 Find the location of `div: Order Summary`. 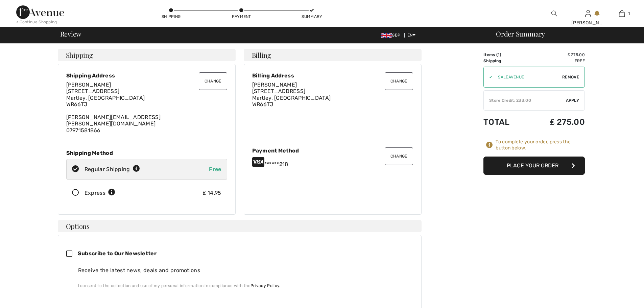

div: Order Summary is located at coordinates (564, 34).